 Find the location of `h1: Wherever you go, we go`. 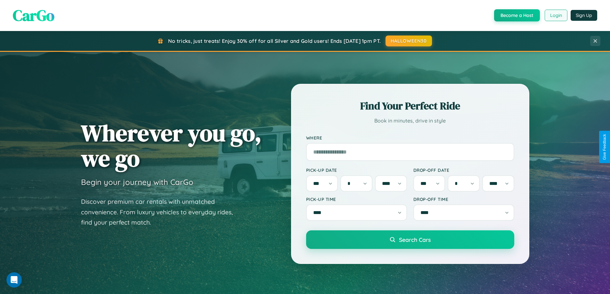

h1: Wherever you go, we go is located at coordinates (171, 146).